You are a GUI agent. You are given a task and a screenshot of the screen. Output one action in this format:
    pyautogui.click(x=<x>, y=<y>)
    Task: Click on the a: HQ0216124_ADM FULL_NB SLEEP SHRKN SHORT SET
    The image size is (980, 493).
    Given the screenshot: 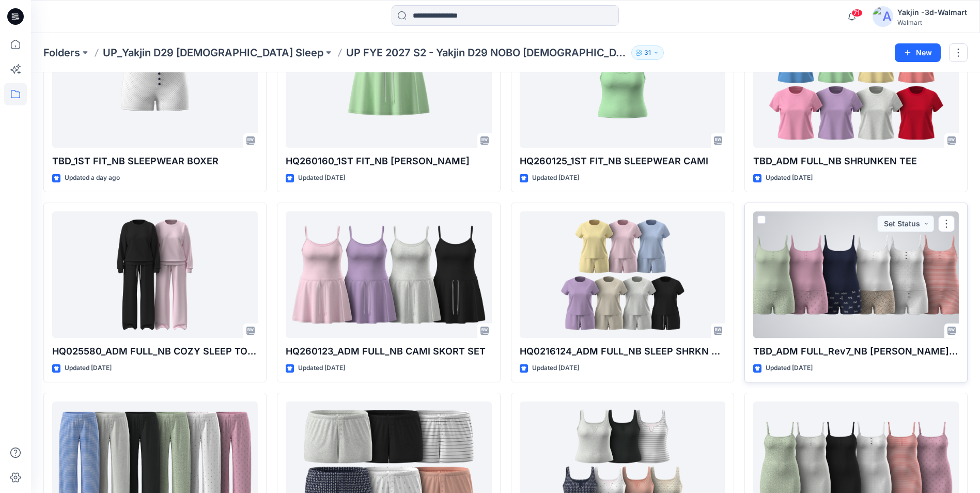 What is the action you would take?
    pyautogui.click(x=623, y=274)
    